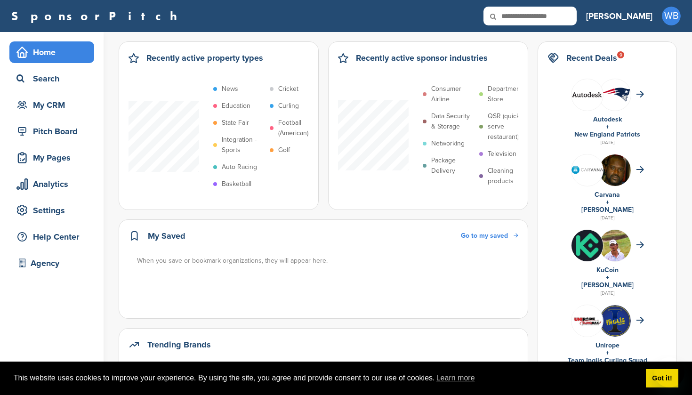  Describe the element at coordinates (52, 211) in the screenshot. I see `a: Settings` at that location.